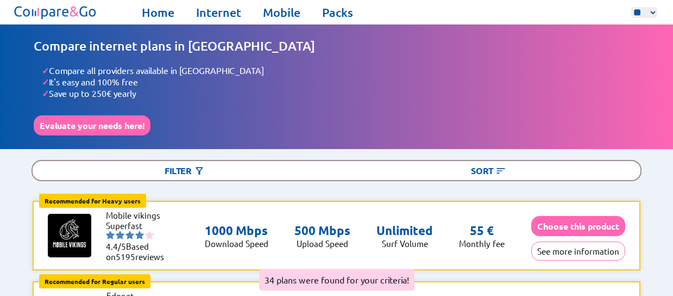 The image size is (673, 296). Describe the element at coordinates (184, 170) in the screenshot. I see `div: Filter` at that location.